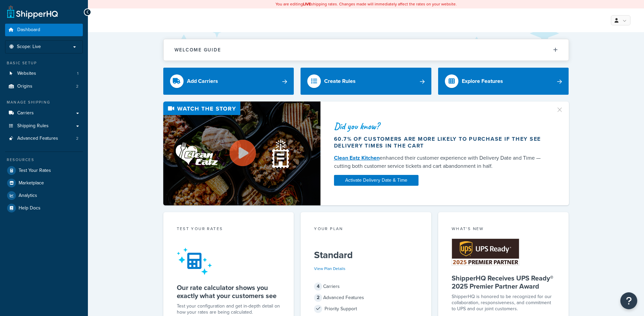  Describe the element at coordinates (44, 126) in the screenshot. I see `li: Shipping Rules` at that location.